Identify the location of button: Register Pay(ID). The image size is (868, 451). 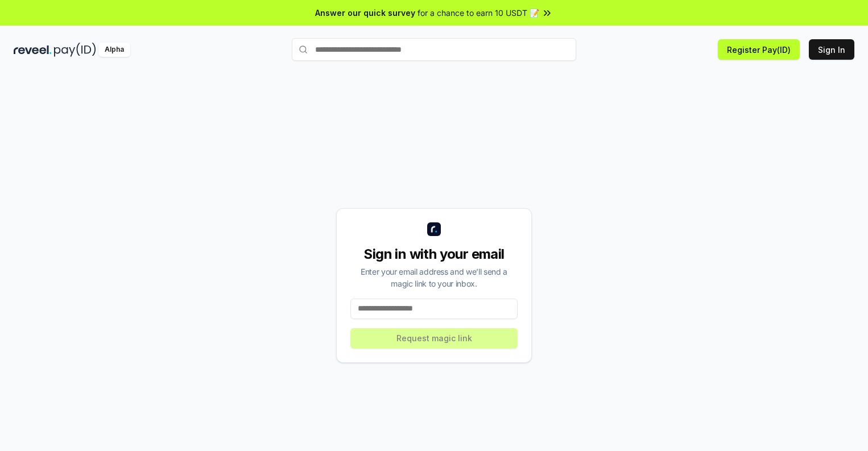
(759, 50).